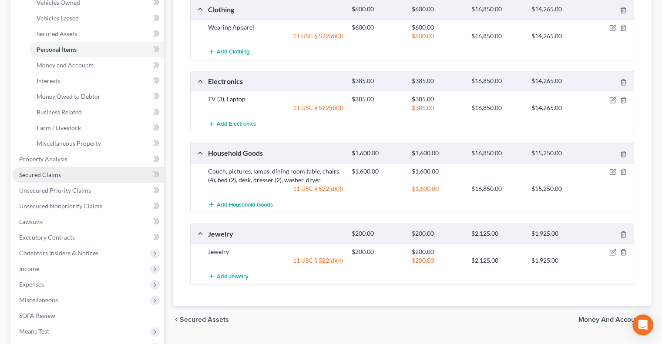 This screenshot has height=344, width=662. What do you see at coordinates (276, 9) in the screenshot?
I see `div: Clothing` at bounding box center [276, 9].